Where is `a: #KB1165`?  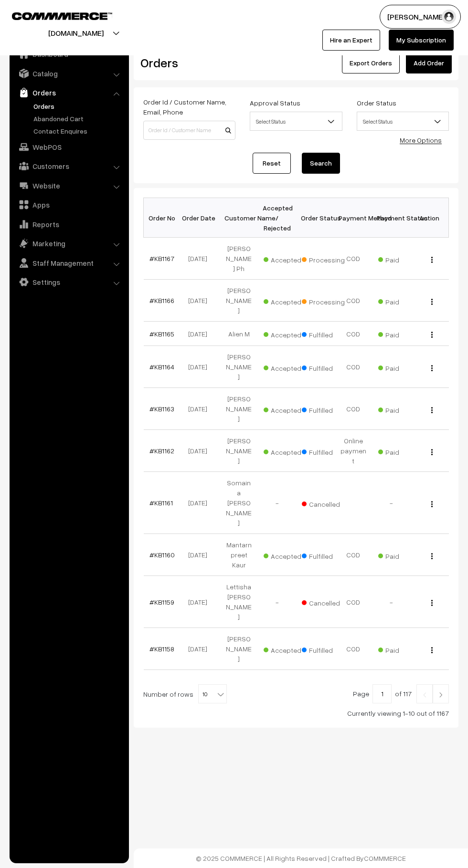
a: #KB1165 is located at coordinates (162, 334).